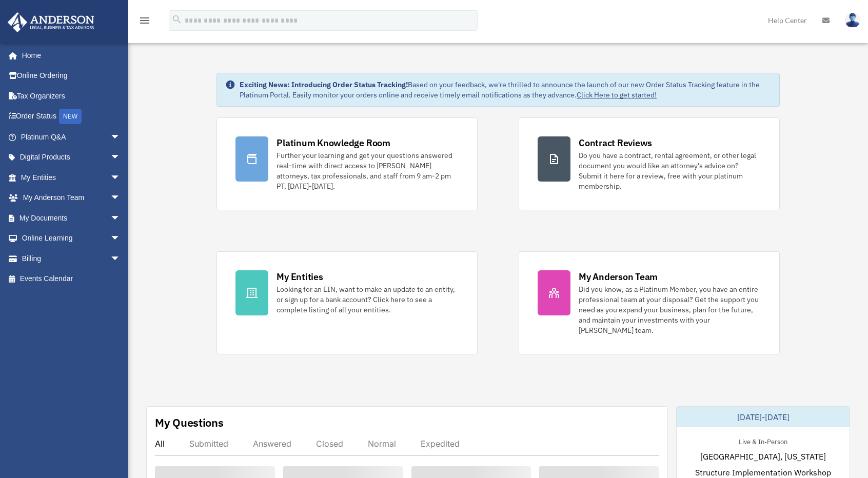  Describe the element at coordinates (382, 444) in the screenshot. I see `div: Normal` at that location.